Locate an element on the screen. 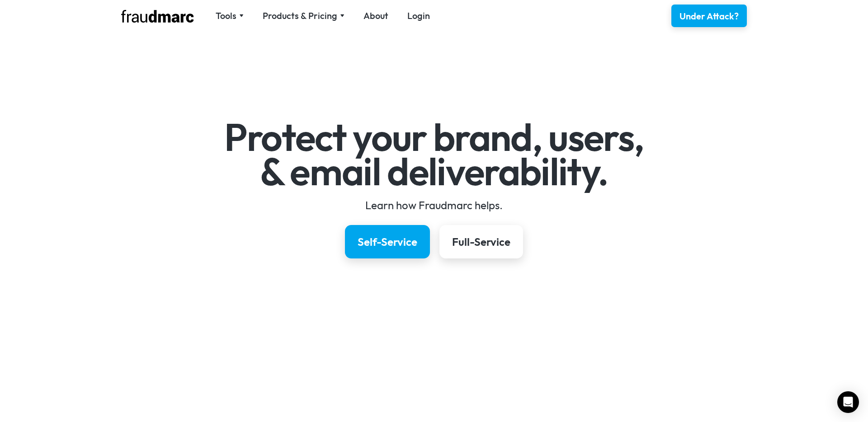  div: Learn how Fraudmarc helps. is located at coordinates (434, 206).